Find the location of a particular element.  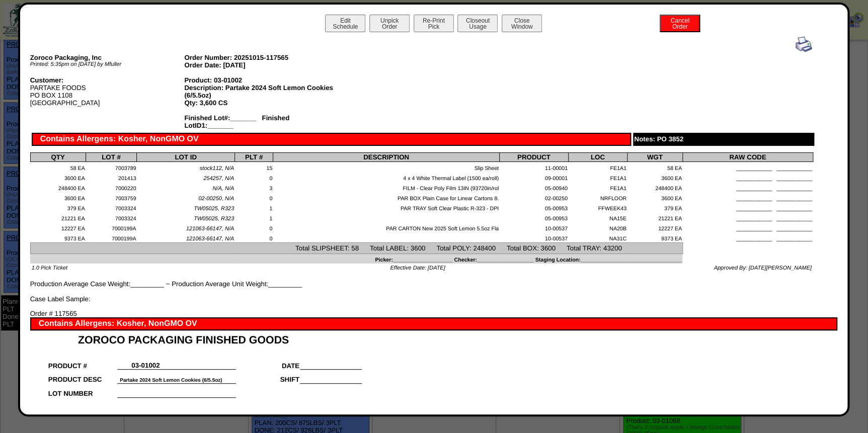

td: FILM - Clear Poly Film 13IN (93720in/rol is located at coordinates (386, 187).